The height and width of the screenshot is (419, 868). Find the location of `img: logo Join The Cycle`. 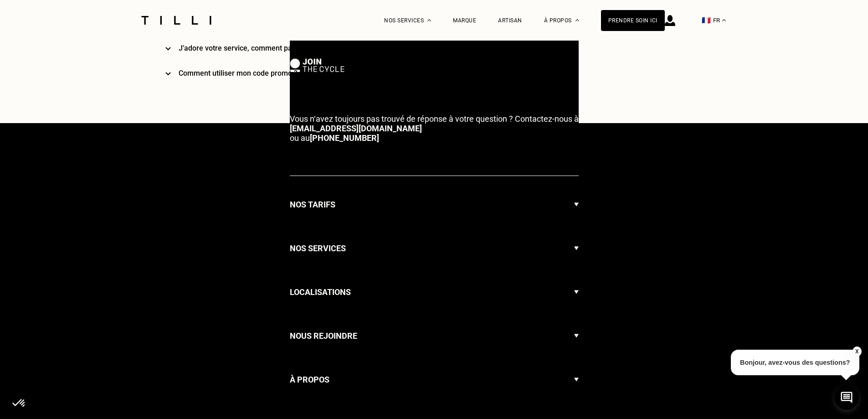

img: logo Join The Cycle is located at coordinates (317, 65).